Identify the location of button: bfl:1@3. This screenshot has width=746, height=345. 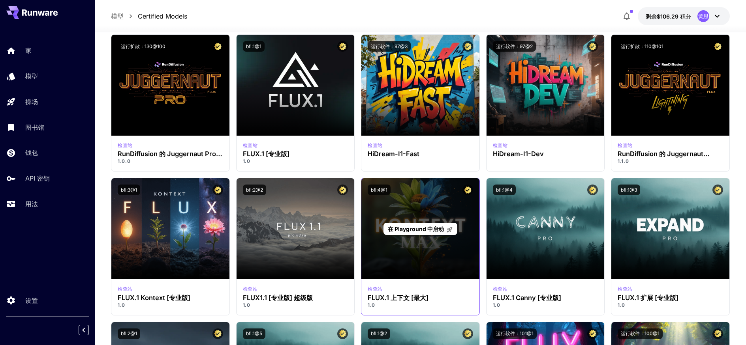
(628, 190).